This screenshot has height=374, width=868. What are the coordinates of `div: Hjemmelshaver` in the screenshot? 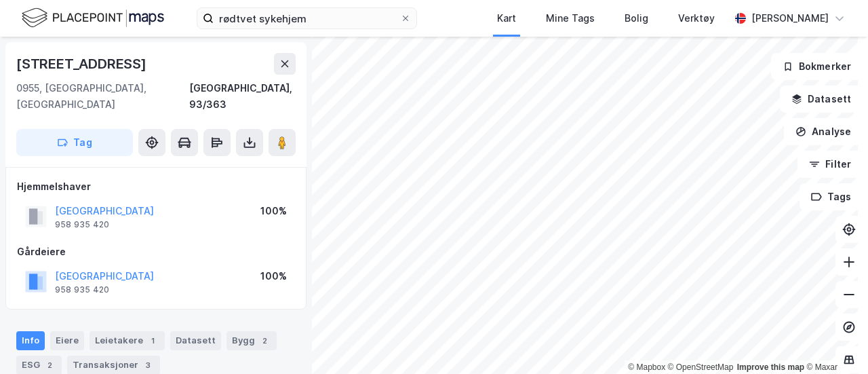 It's located at (156, 187).